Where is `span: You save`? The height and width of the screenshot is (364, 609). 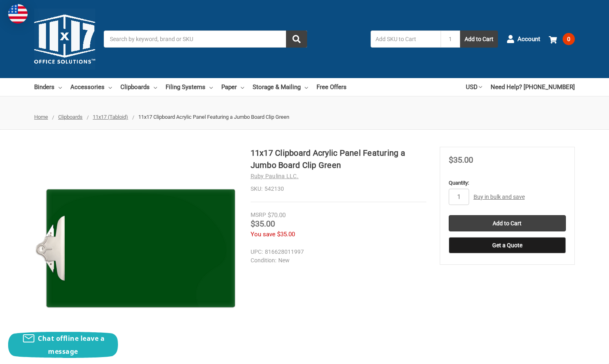 span: You save is located at coordinates (263, 234).